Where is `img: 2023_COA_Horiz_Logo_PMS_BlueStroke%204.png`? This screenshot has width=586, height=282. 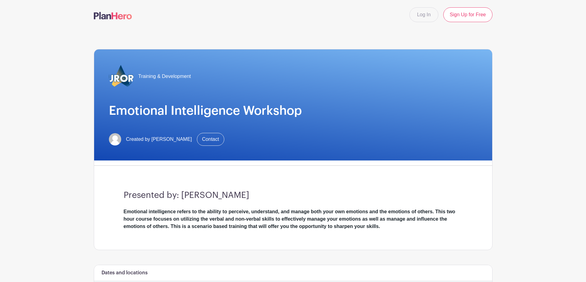 img: 2023_COA_Horiz_Logo_PMS_BlueStroke%204.png is located at coordinates (121, 77).